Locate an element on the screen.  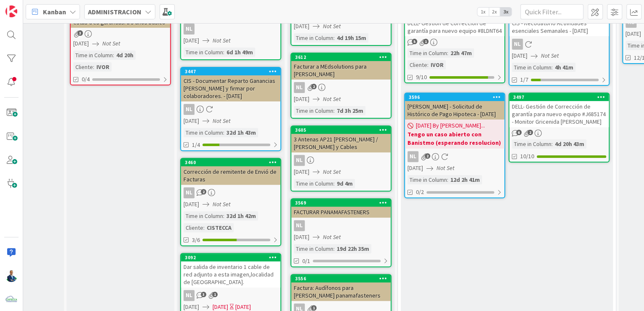
div: 3612 is located at coordinates (343, 57).